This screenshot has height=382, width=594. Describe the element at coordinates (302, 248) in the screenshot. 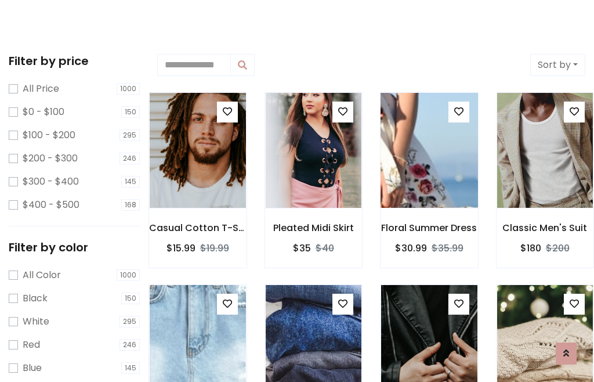

I see `h6: $35` at that location.